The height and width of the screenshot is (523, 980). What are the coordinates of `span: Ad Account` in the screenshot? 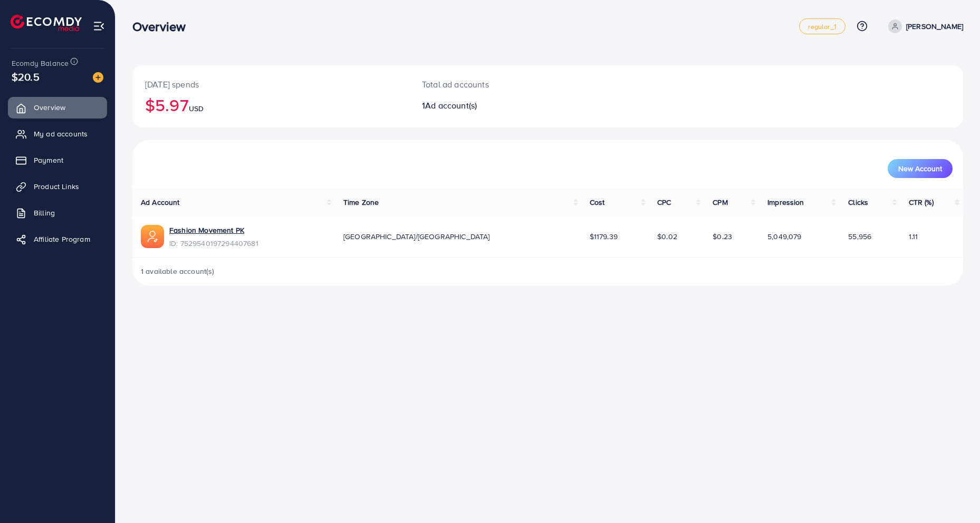 It's located at (161, 203).